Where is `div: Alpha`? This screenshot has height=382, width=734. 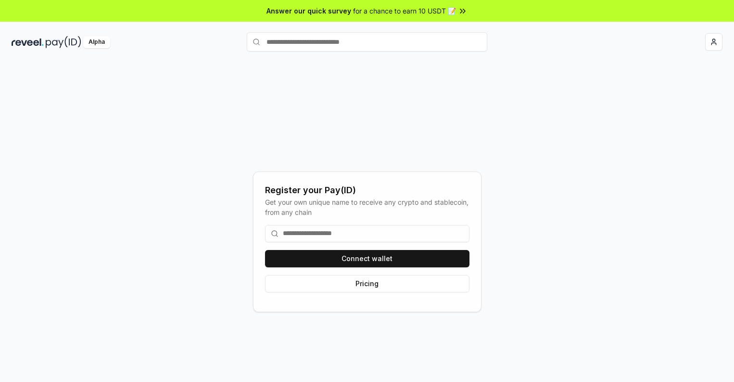 div: Alpha is located at coordinates (97, 42).